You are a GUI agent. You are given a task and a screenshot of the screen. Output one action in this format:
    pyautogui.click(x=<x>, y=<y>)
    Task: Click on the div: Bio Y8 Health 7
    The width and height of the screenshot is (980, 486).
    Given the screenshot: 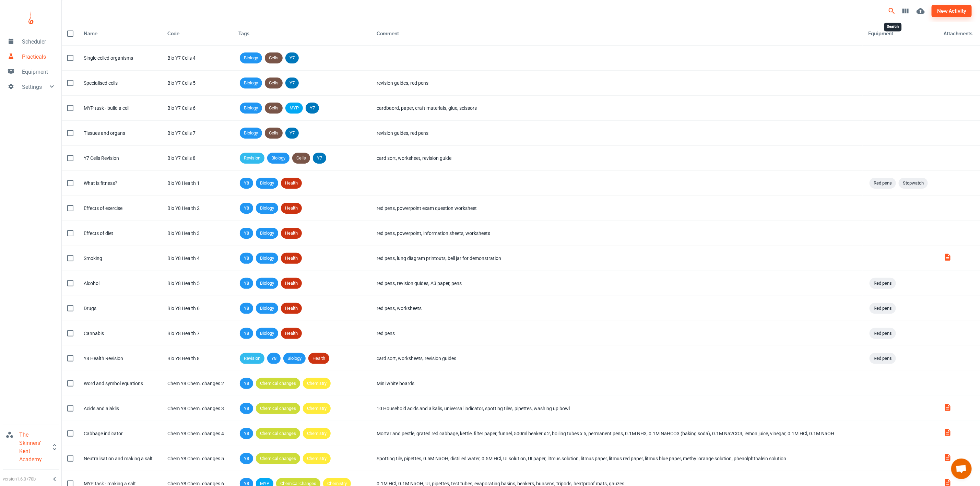 What is the action you would take?
    pyautogui.click(x=197, y=334)
    